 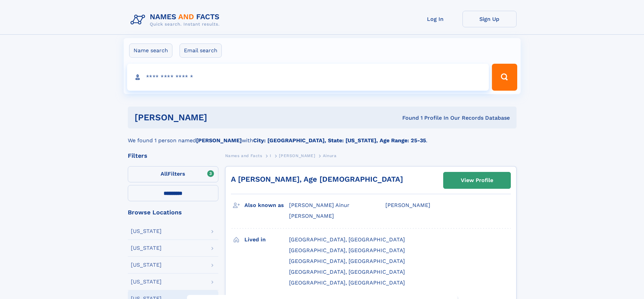 What do you see at coordinates (271, 156) in the screenshot?
I see `span: I` at bounding box center [271, 156].